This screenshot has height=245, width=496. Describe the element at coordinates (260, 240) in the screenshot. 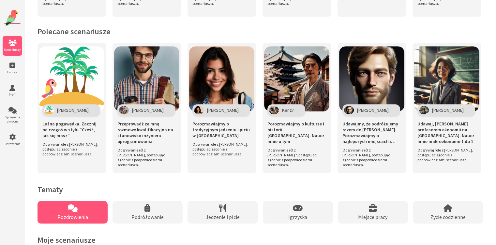

I see `h2: Moje scenariusze` at that location.